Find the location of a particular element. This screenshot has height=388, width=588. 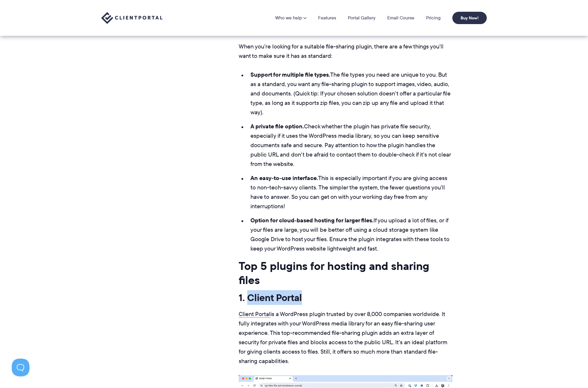

strong: An easy-to-use interface. is located at coordinates (284, 178).